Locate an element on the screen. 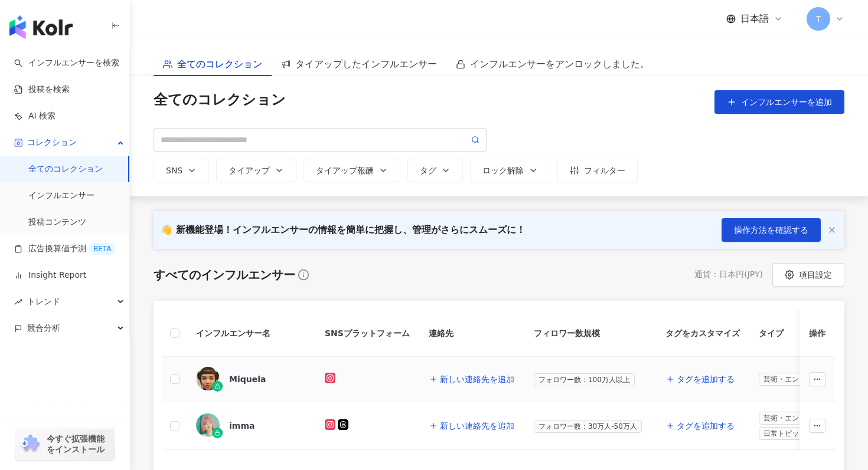  th: フィロワー数規模 is located at coordinates (590, 333).